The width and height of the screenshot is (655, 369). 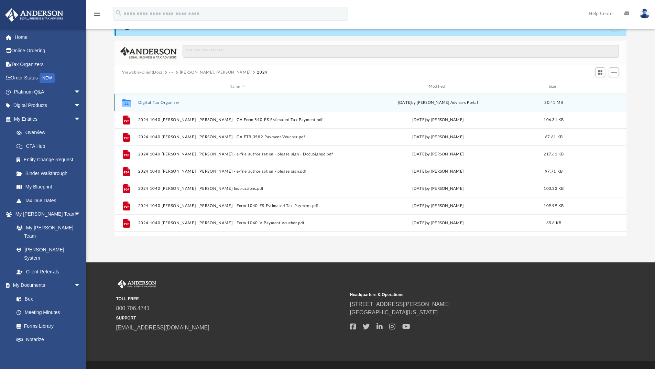 I want to click on a: CTA Hub, so click(x=50, y=146).